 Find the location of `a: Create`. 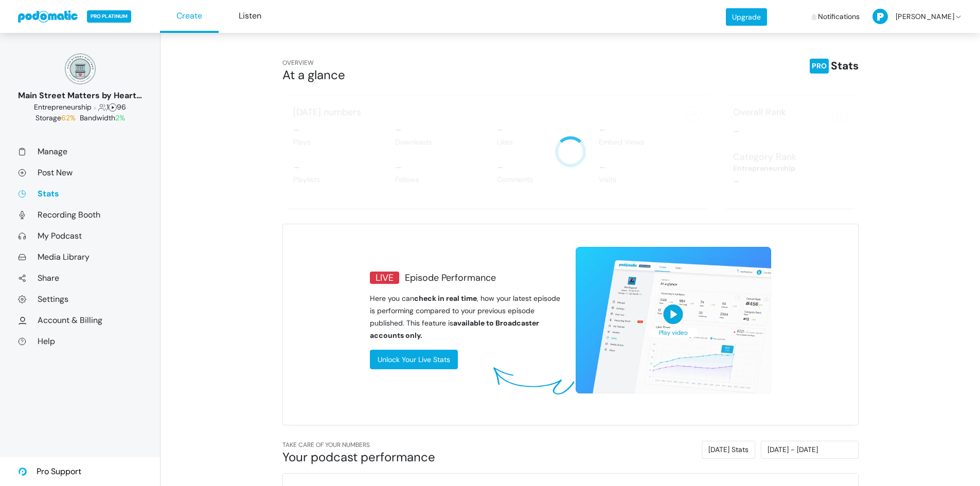

a: Create is located at coordinates (189, 17).